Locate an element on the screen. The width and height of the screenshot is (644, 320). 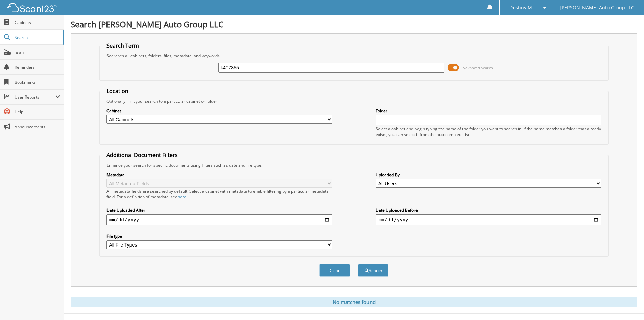
span: Reminders is located at coordinates (37, 67).